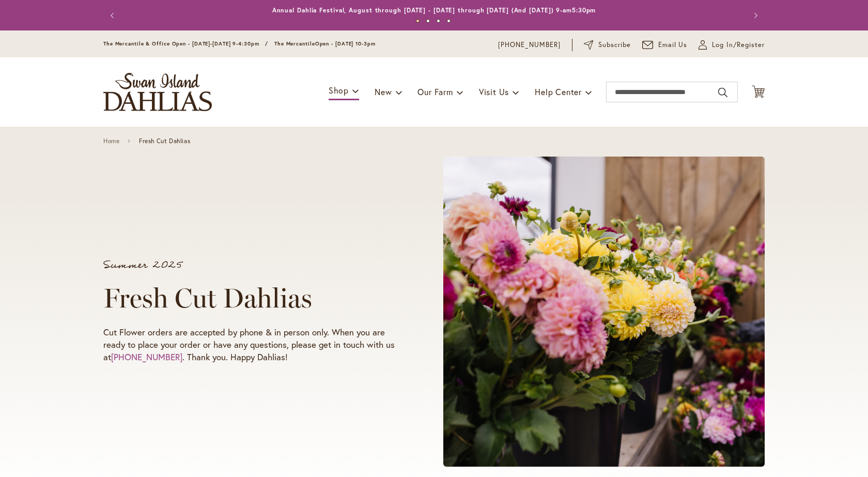  Describe the element at coordinates (558, 91) in the screenshot. I see `span: Help Center` at that location.